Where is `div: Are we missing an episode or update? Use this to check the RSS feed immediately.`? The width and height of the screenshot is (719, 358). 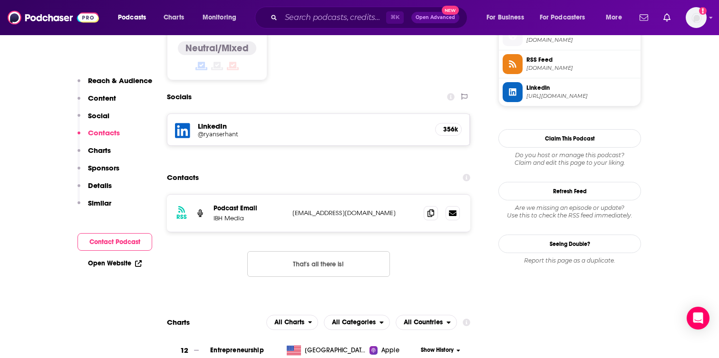 div: Are we missing an episode or update? Use this to check the RSS feed immediately. is located at coordinates (570, 212).